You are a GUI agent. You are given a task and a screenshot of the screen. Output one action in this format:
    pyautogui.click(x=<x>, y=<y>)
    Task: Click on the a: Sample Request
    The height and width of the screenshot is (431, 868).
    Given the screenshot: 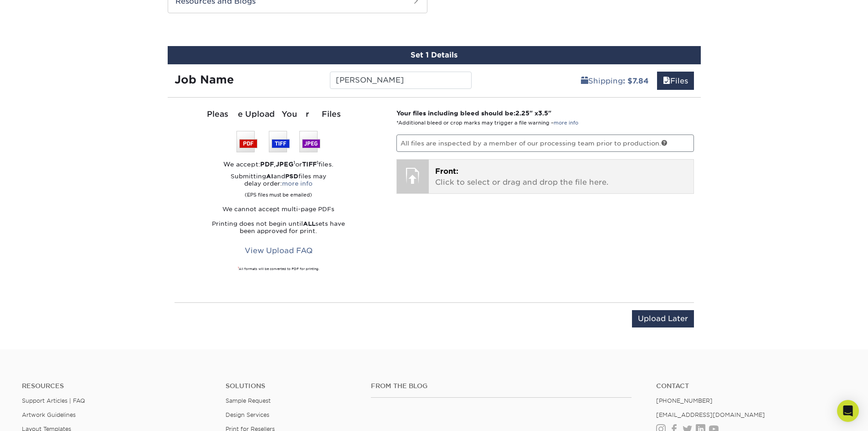 What is the action you would take?
    pyautogui.click(x=248, y=400)
    